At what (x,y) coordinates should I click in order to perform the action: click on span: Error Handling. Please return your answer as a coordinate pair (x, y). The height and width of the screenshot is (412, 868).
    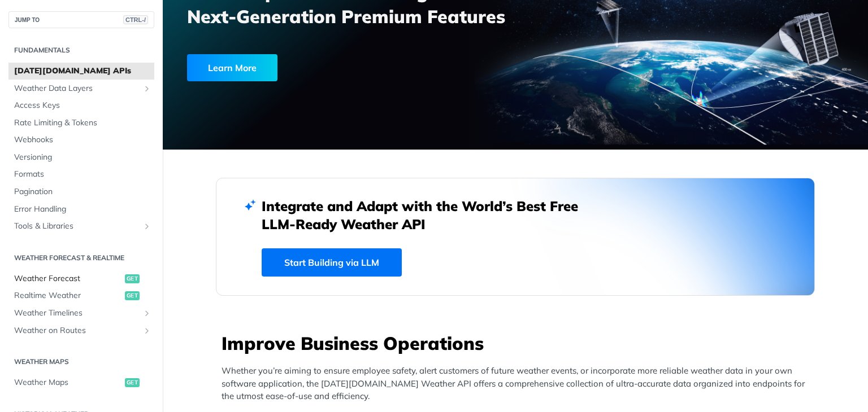
    Looking at the image, I should click on (82, 210).